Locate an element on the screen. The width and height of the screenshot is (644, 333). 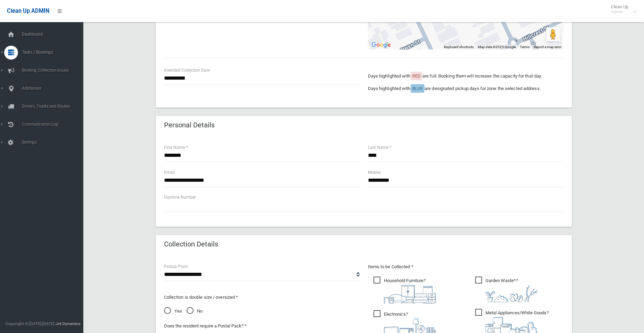
span: RED is located at coordinates (417, 76).